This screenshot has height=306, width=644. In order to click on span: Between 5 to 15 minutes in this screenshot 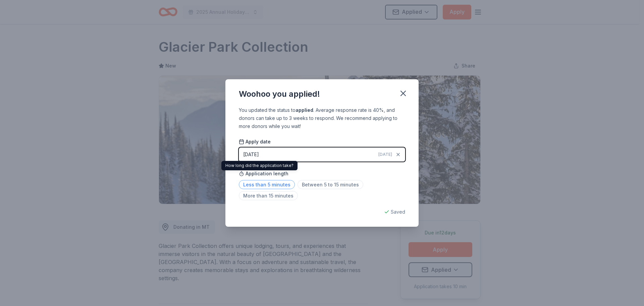, I will do `click(330, 184)`.